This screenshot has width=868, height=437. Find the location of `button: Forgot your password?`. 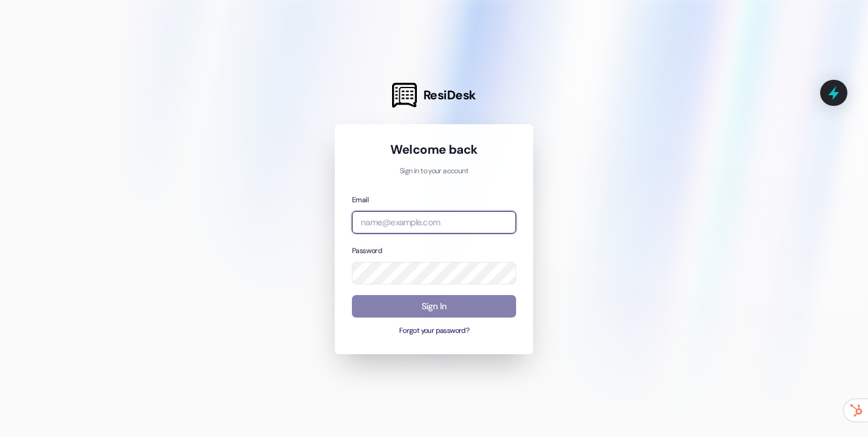

button: Forgot your password? is located at coordinates (434, 331).